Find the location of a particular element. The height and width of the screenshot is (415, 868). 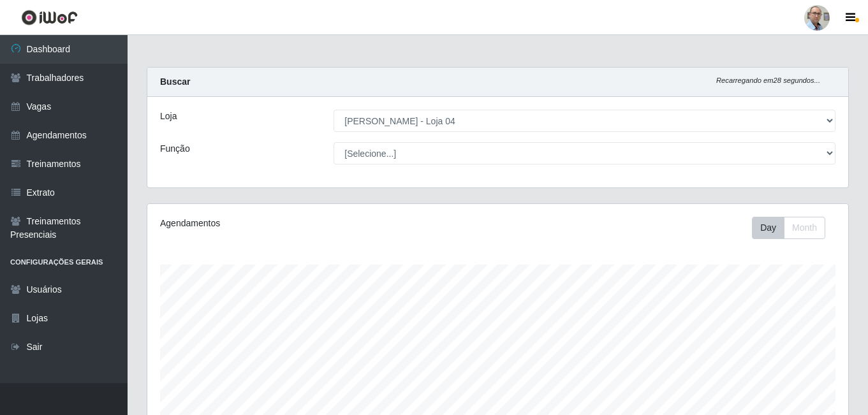

i: Recarregando em 28 segundos... is located at coordinates (768, 80).